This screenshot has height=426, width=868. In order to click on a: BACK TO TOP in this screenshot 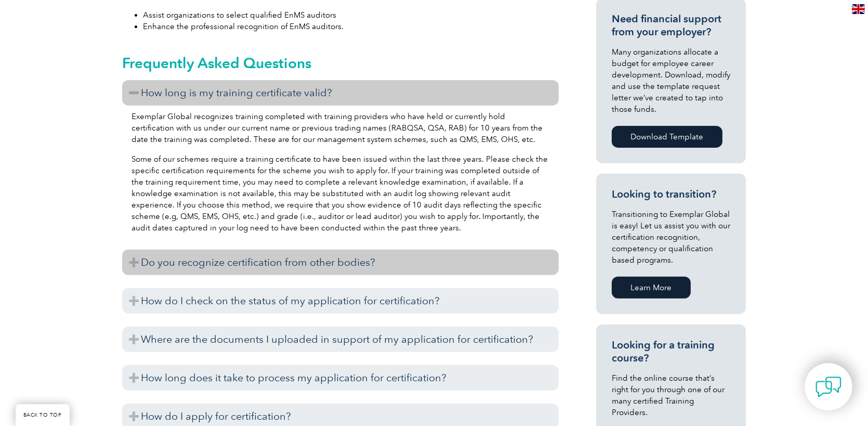, I will do `click(42, 415)`.